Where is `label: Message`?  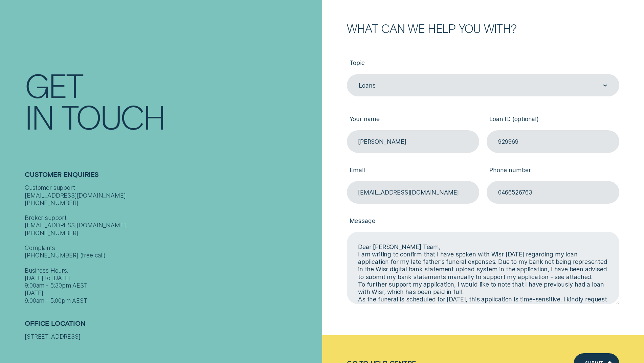
label: Message is located at coordinates (483, 221).